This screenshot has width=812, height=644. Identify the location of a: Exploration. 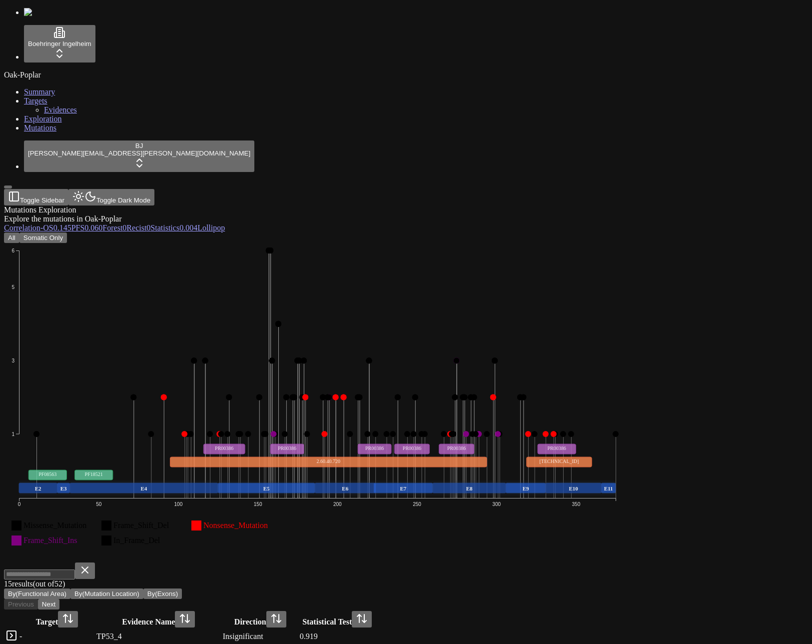
(43, 119).